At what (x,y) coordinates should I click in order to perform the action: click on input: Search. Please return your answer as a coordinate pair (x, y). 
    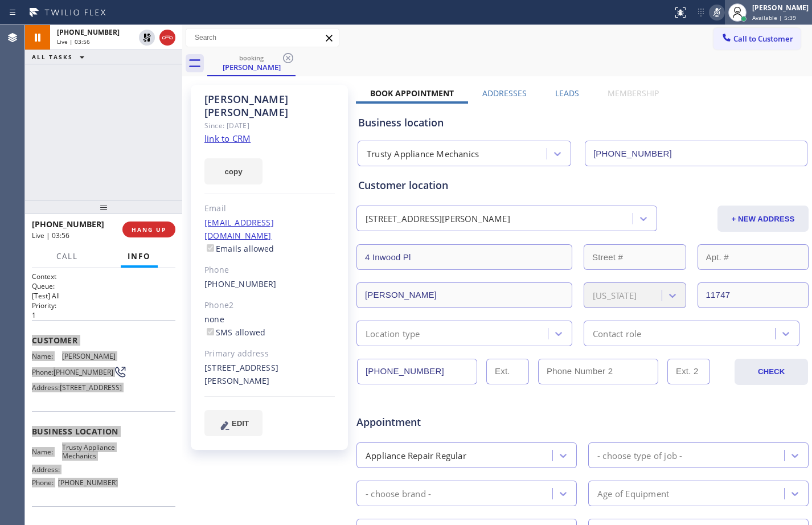
    Looking at the image, I should click on (262, 38).